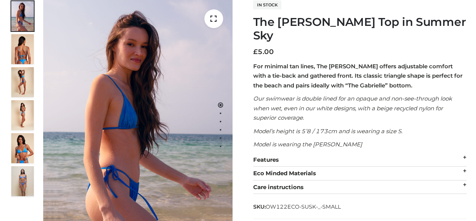  Describe the element at coordinates (297, 207) in the screenshot. I see `span: SKU:` at that location.